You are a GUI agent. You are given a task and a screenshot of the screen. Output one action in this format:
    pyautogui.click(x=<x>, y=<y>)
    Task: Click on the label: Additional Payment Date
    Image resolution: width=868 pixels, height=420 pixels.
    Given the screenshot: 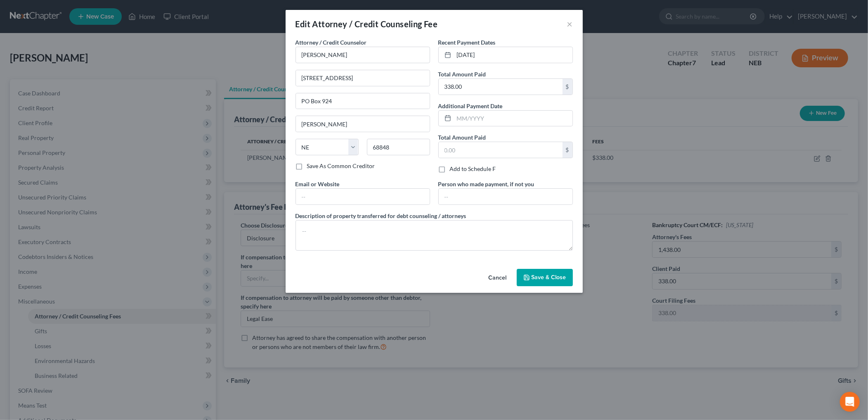 What is the action you would take?
    pyautogui.click(x=471, y=106)
    